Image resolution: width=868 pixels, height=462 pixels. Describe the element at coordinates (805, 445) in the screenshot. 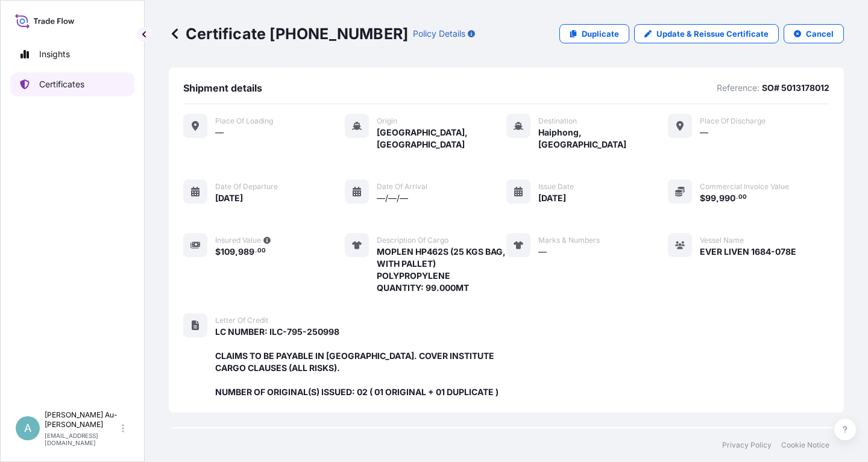

I see `p: Cookie Notice` at that location.